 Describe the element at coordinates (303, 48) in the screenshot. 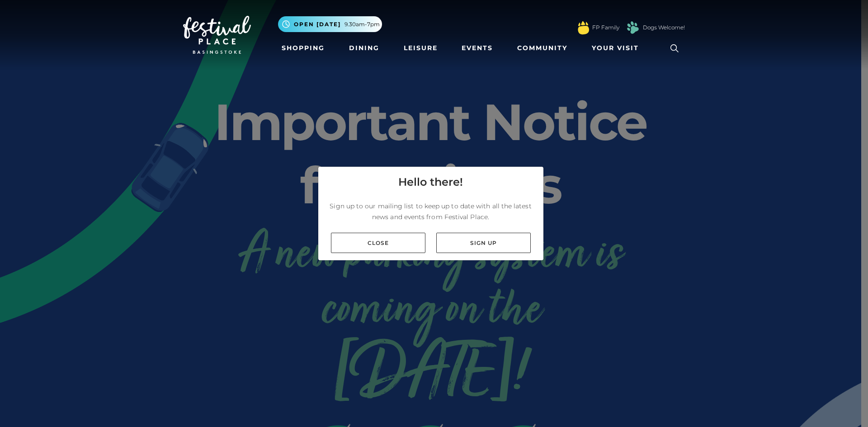

I see `a: Shopping` at that location.